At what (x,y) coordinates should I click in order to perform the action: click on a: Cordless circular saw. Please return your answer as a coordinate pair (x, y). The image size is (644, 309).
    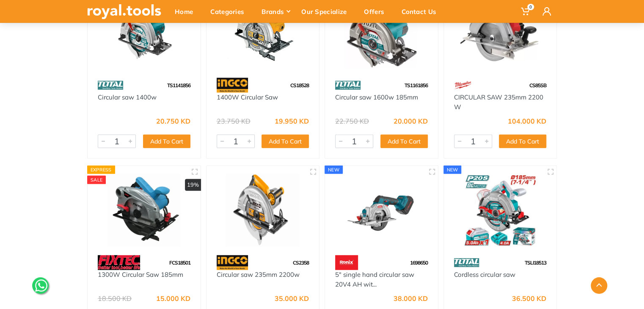
    Looking at the image, I should click on (485, 275).